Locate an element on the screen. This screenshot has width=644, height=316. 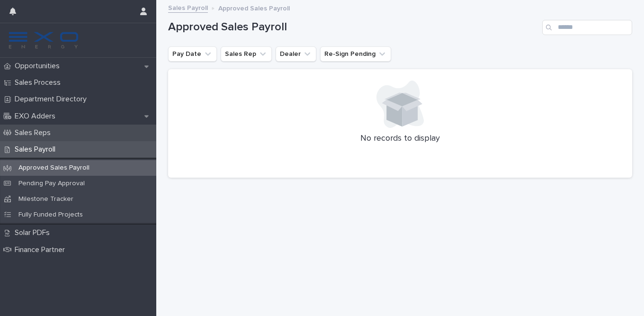
button: Pay Date is located at coordinates (192, 54).